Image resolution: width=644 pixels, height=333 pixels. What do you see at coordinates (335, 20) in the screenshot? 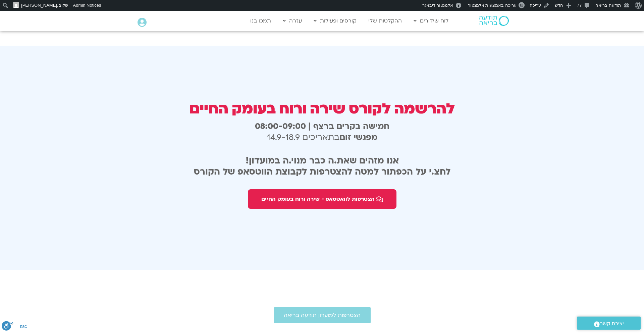
I see `a: קורסים ופעילות` at bounding box center [335, 20].